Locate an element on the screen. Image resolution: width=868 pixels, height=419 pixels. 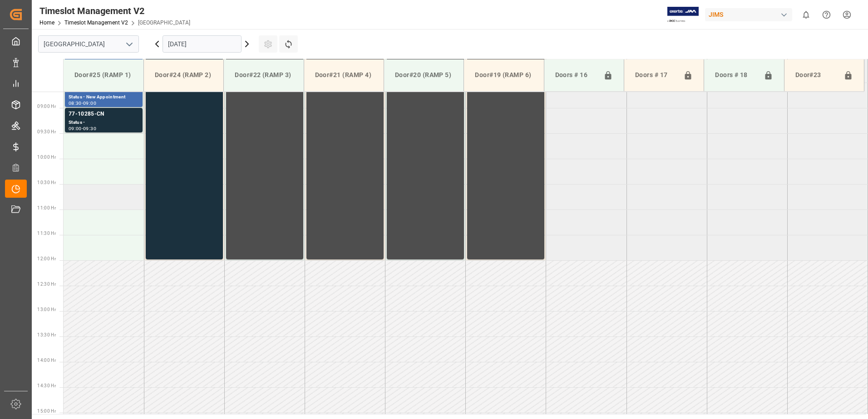
input: Type to search/select is located at coordinates (89, 44).